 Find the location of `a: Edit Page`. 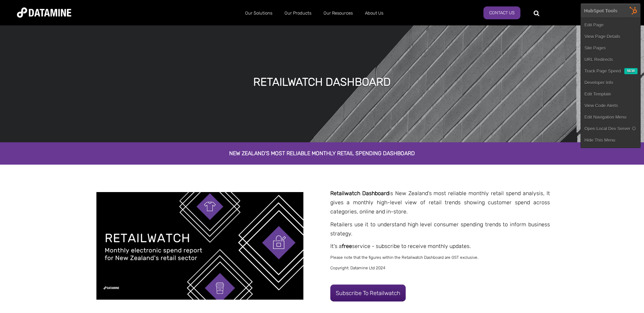

a: Edit Page is located at coordinates (610, 25).